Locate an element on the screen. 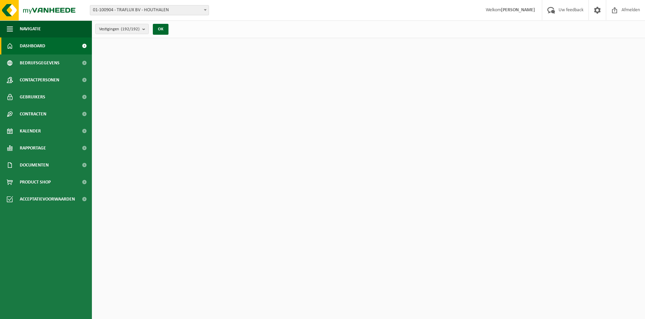  span: Kalender is located at coordinates (30, 131).